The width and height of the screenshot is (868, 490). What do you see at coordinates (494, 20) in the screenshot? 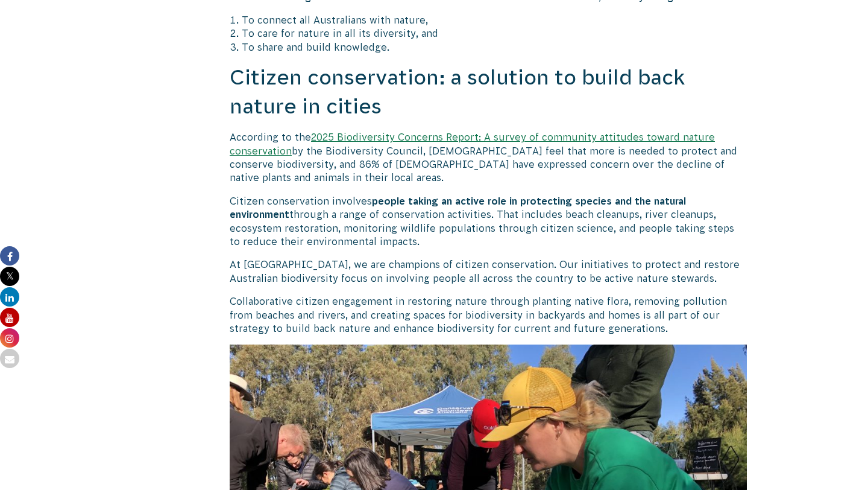
I see `li: To connect all Australians with nature,` at bounding box center [494, 20].